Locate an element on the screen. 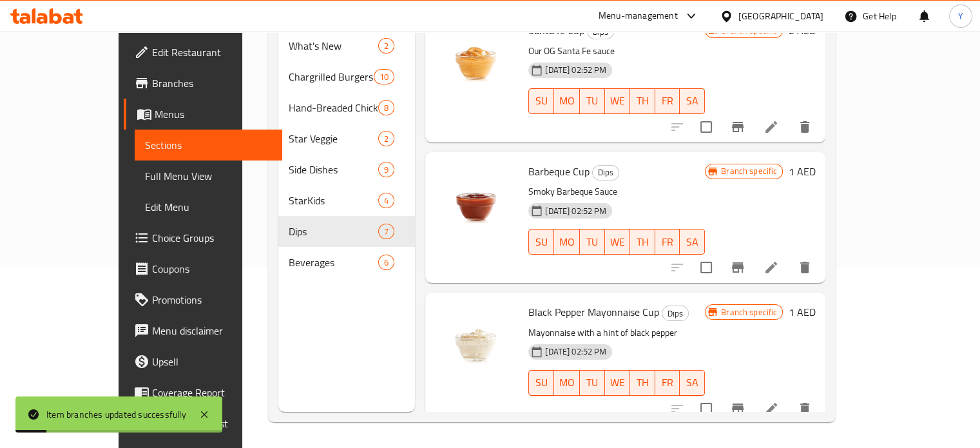 This screenshot has height=448, width=980. img: Black Pepper Mayonnaise Cup is located at coordinates (477, 345).